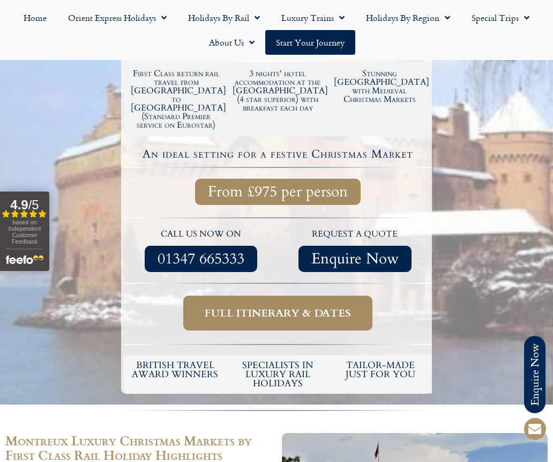 This screenshot has height=462, width=553. What do you see at coordinates (117, 18) in the screenshot?
I see `a: Orient Express Holidays` at bounding box center [117, 18].